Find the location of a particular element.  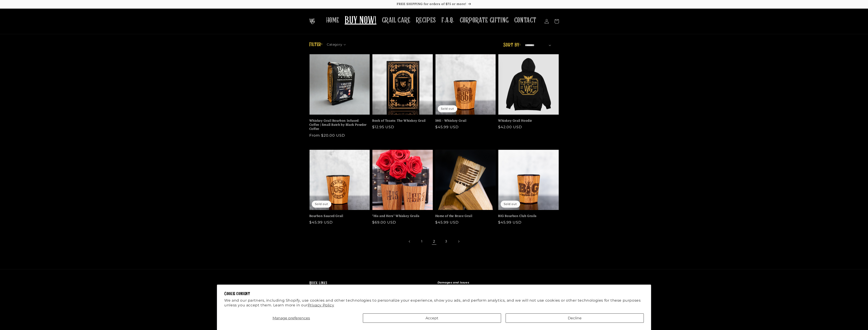

a: Home of the Brave Grail is located at coordinates (464, 216).